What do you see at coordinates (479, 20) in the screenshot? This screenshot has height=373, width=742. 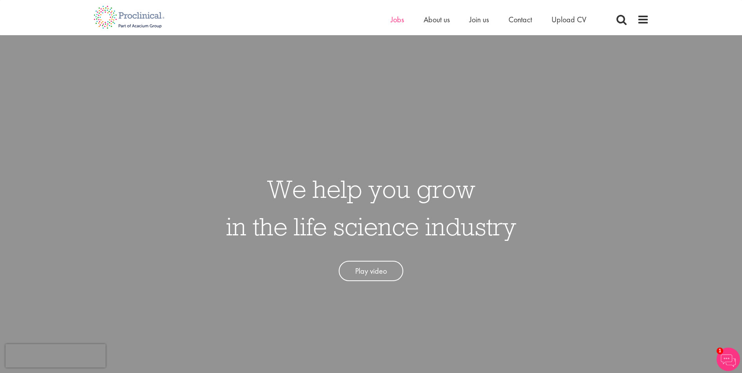 I see `span: Join us` at bounding box center [479, 20].